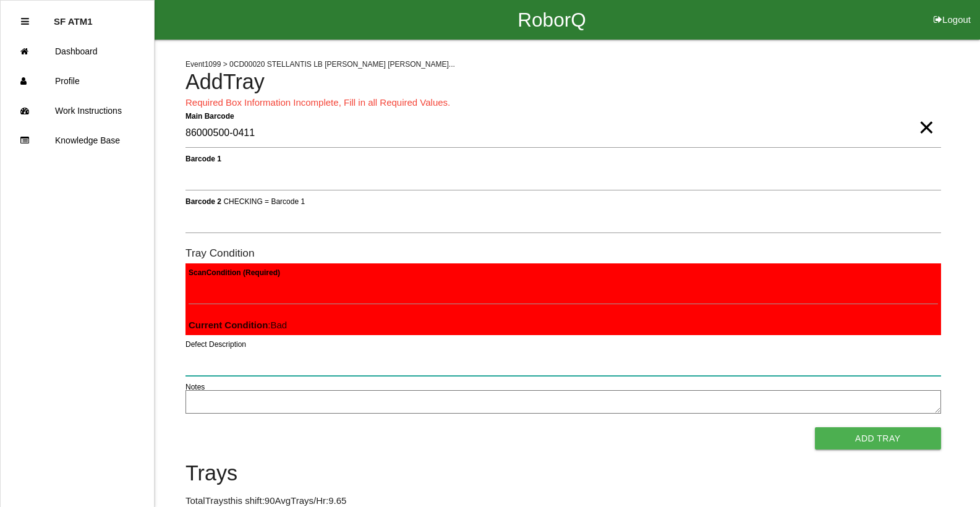 The image size is (980, 507). Describe the element at coordinates (78, 51) in the screenshot. I see `a: Dashboard` at that location.